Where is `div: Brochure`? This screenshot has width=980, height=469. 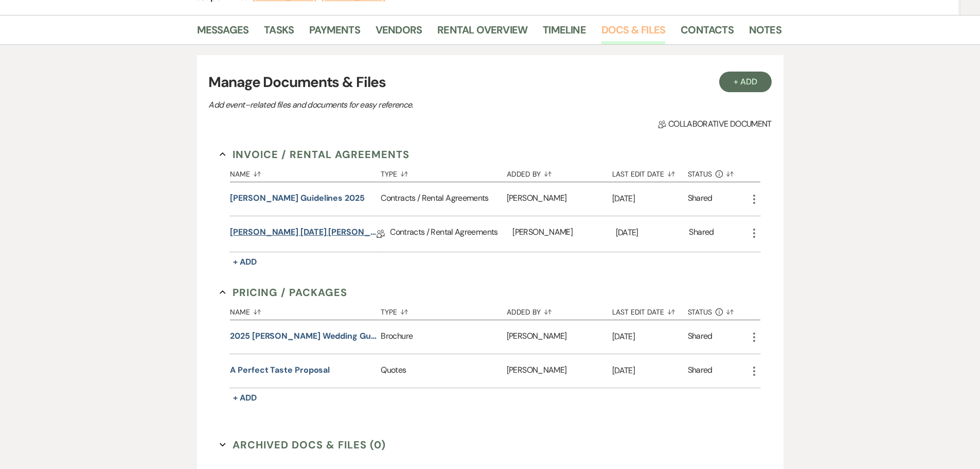
div: Brochure is located at coordinates (444, 337).